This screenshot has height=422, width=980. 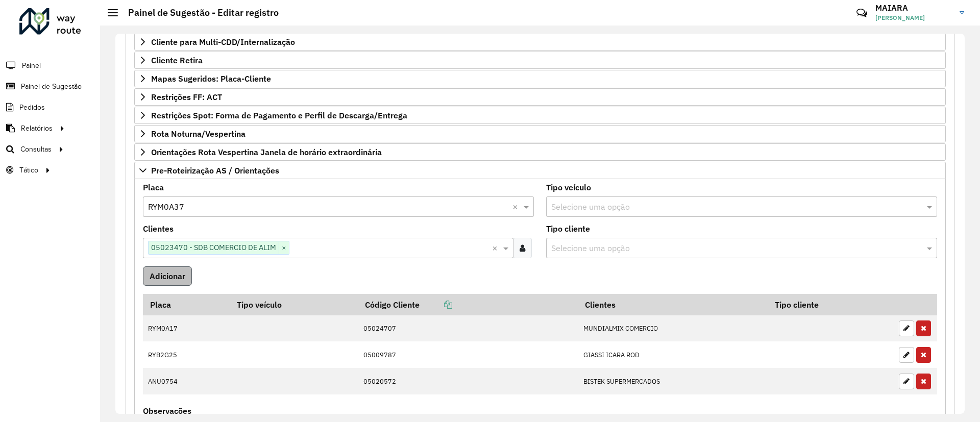 What do you see at coordinates (186, 355) in the screenshot?
I see `td: RYB2G25` at bounding box center [186, 355].